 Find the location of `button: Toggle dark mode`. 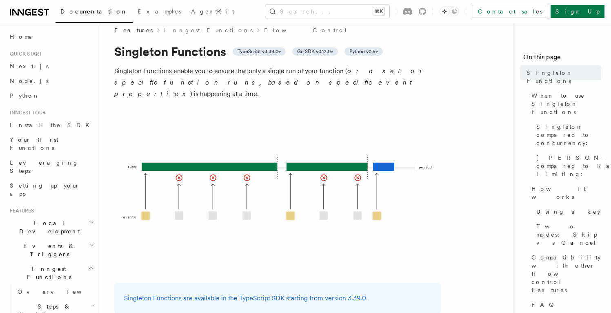

button: Toggle dark mode is located at coordinates (449, 11).